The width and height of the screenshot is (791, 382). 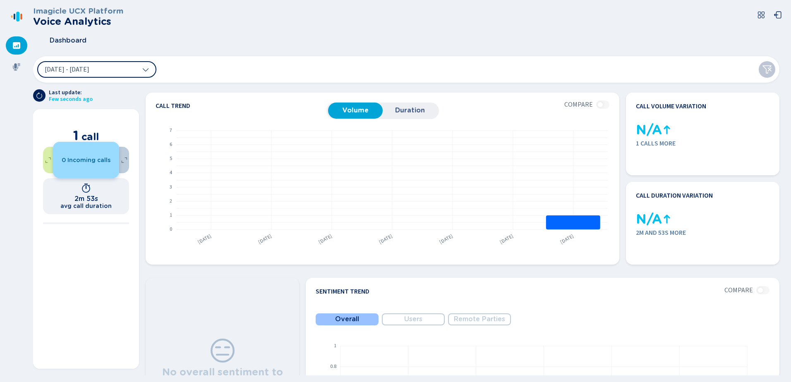 What do you see at coordinates (17, 67) in the screenshot?
I see `svg: mic-fill` at bounding box center [17, 67].